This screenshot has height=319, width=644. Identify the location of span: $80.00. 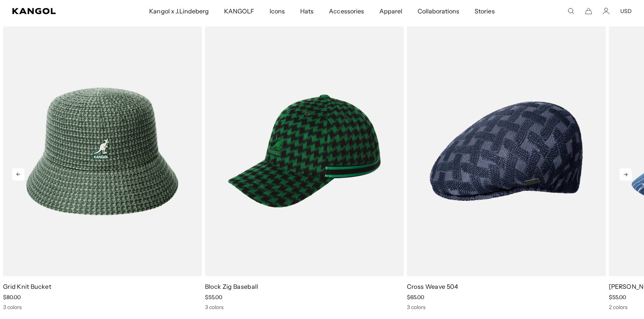
(12, 297).